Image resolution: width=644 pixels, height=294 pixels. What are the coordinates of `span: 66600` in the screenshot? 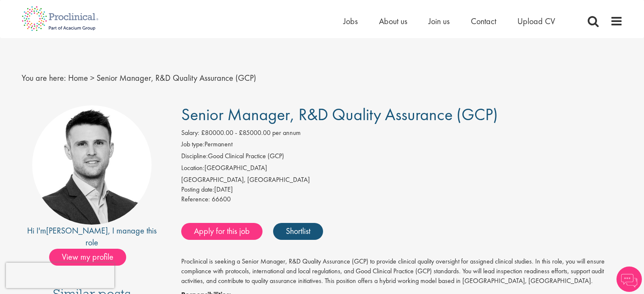 It's located at (221, 199).